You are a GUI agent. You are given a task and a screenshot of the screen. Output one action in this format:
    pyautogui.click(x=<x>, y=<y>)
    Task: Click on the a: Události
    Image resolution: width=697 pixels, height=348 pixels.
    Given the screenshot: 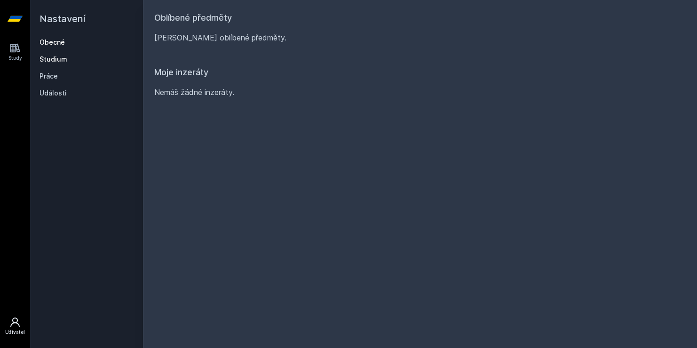 What is the action you would take?
    pyautogui.click(x=87, y=93)
    